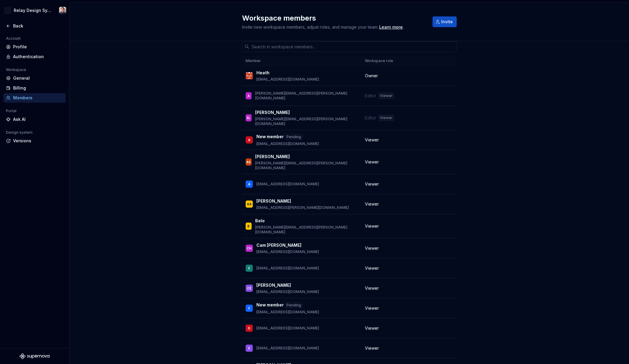  What do you see at coordinates (38, 47) in the screenshot?
I see `div: Profile` at bounding box center [38, 47].